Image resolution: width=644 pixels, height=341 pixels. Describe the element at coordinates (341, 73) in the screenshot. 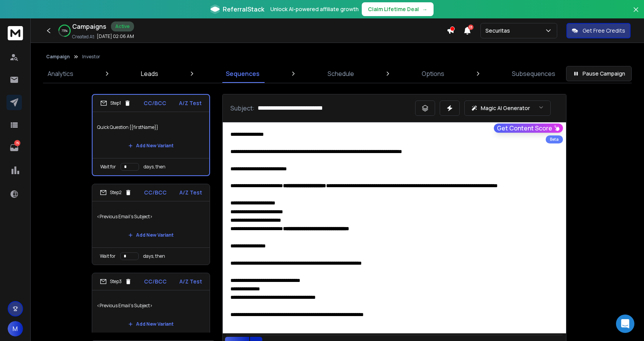

I see `p: Schedule` at that location.